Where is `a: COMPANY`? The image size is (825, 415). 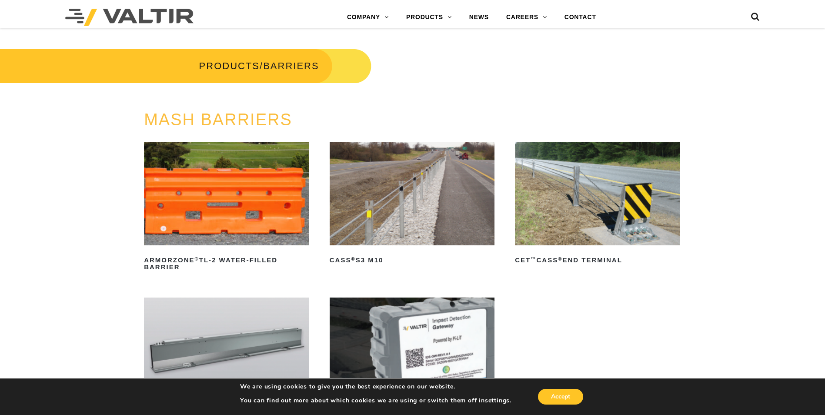
a: COMPANY is located at coordinates (368, 17).